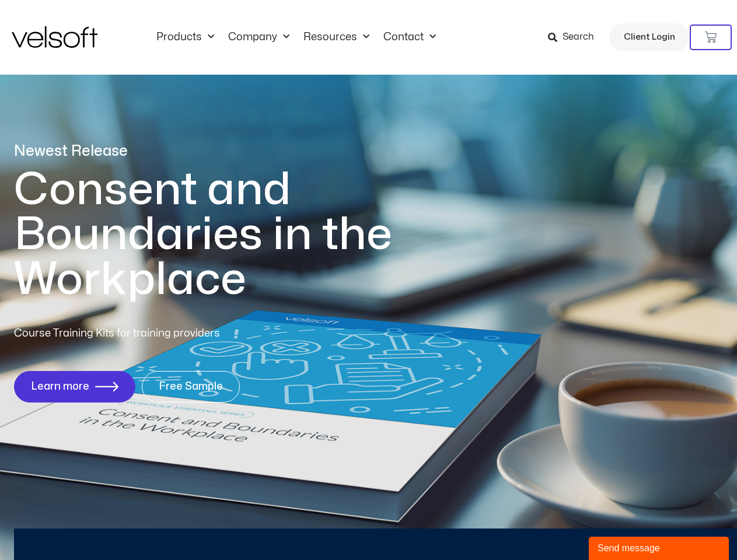  Describe the element at coordinates (74, 386) in the screenshot. I see `a: Learn more` at that location.